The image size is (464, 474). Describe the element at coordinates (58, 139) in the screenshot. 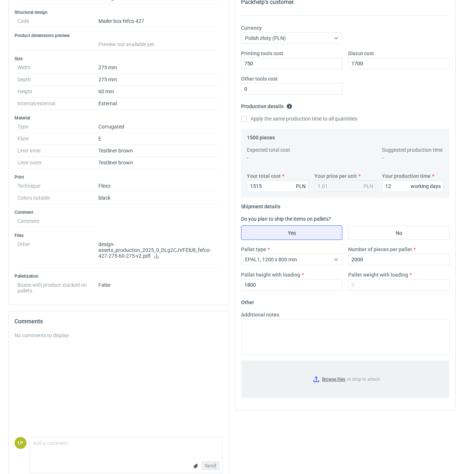

I see `dt: Flute` at that location.